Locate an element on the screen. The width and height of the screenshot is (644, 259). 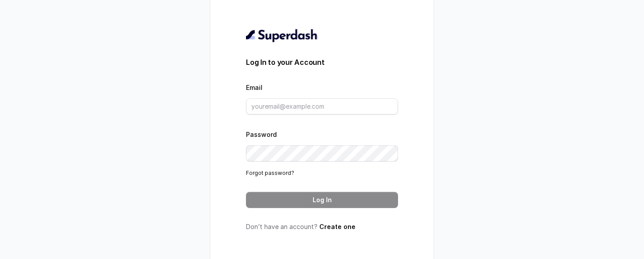
a: Forgot password? is located at coordinates (271, 173).